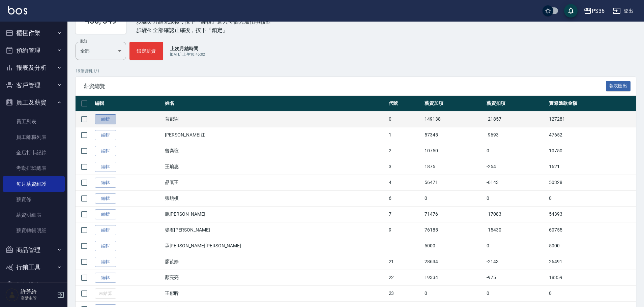 The width and height of the screenshot is (644, 307). Describe the element at coordinates (405, 198) in the screenshot. I see `td: 6` at that location.